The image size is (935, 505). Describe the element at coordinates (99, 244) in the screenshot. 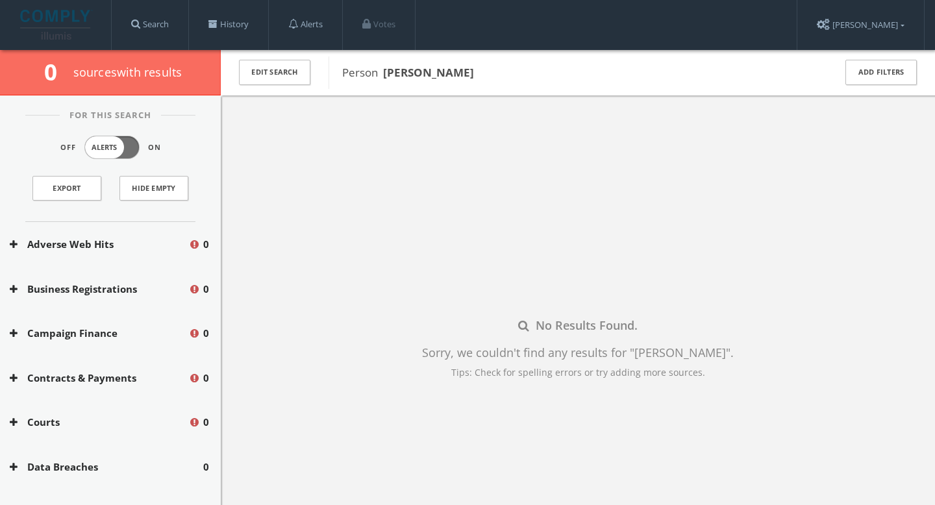

I see `button: Adverse Web Hits` at that location.